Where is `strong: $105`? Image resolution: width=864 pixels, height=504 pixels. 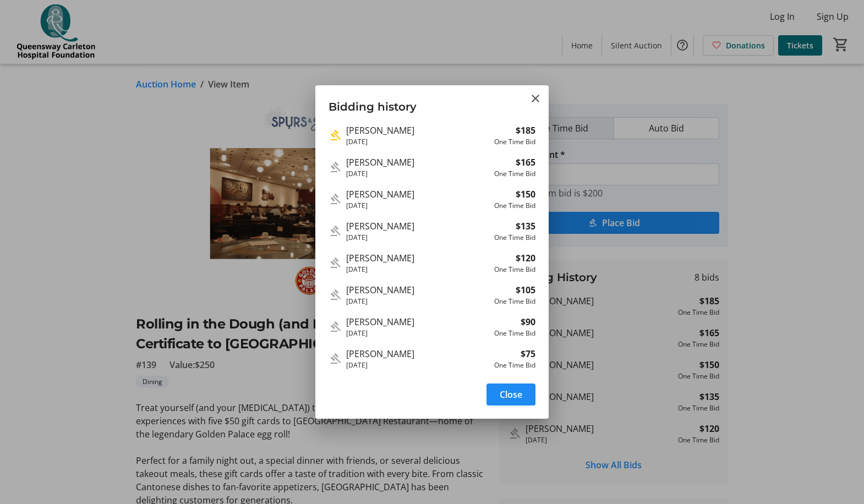 strong: $105 is located at coordinates (526, 290).